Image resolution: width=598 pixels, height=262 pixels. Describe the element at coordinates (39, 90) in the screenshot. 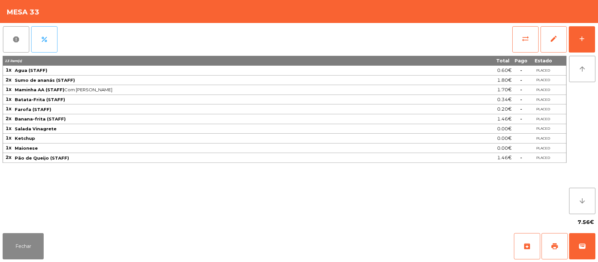

I see `span: Maminha AA (STAFF)` at that location.